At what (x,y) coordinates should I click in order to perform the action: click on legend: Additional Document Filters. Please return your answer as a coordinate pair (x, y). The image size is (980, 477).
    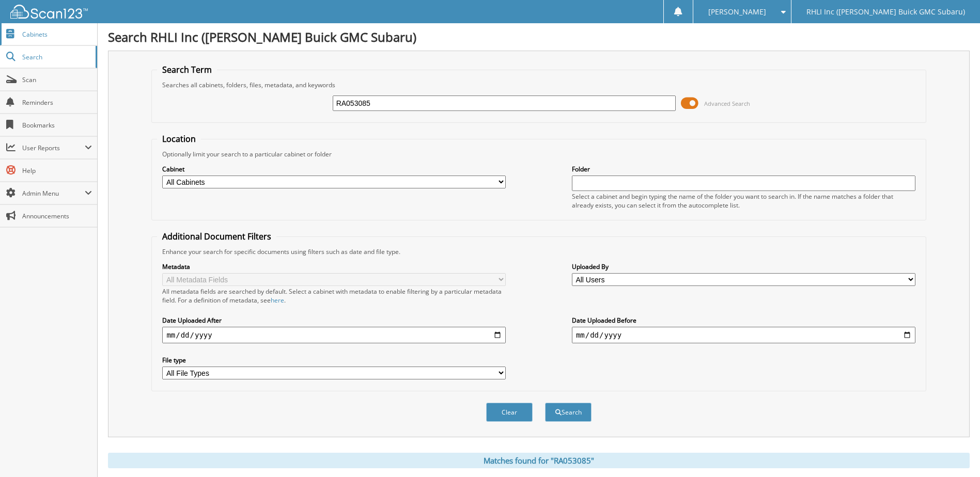
    Looking at the image, I should click on (216, 237).